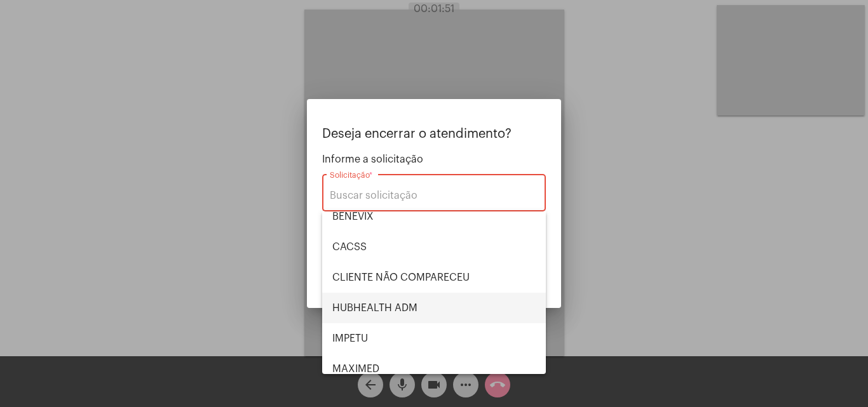  Describe the element at coordinates (434, 278) in the screenshot. I see `span: CLIENTE NÃO COMPARECEU` at that location.